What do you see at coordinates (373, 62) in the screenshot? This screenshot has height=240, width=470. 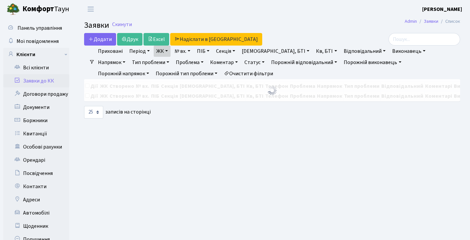 I see `a: Порожній виконавець` at bounding box center [373, 62].